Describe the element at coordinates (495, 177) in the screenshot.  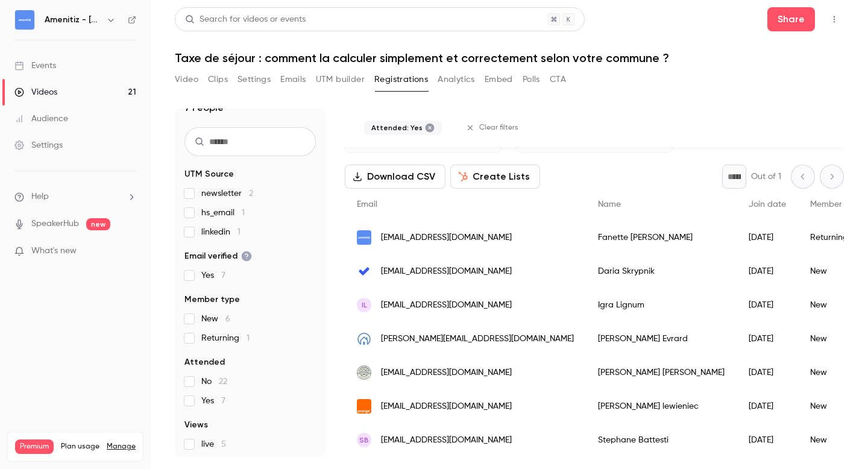
I see `button: Create Lists` at that location.